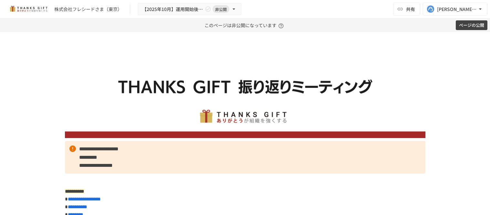 Image resolution: width=490 pixels, height=215 pixels. What do you see at coordinates (173, 9) in the screenshot?
I see `span: 【2025年10月】運用開始後振り返りミーティング` at bounding box center [173, 9].